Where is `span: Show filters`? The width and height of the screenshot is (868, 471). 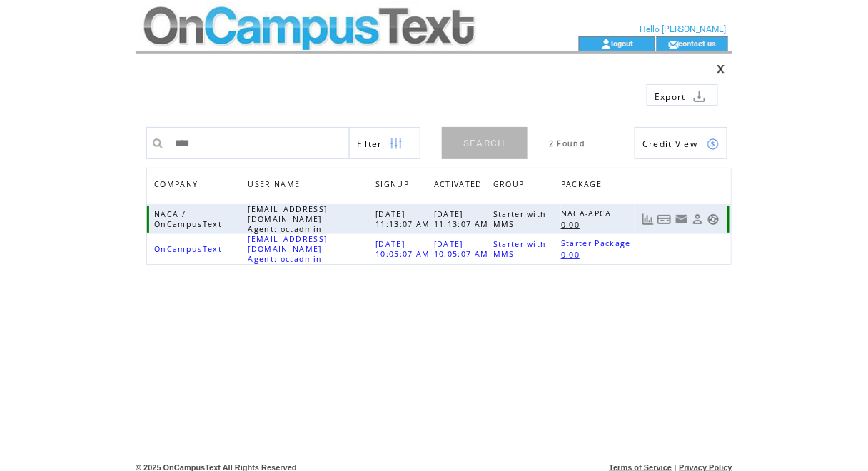 span: Show filters is located at coordinates (370, 144).